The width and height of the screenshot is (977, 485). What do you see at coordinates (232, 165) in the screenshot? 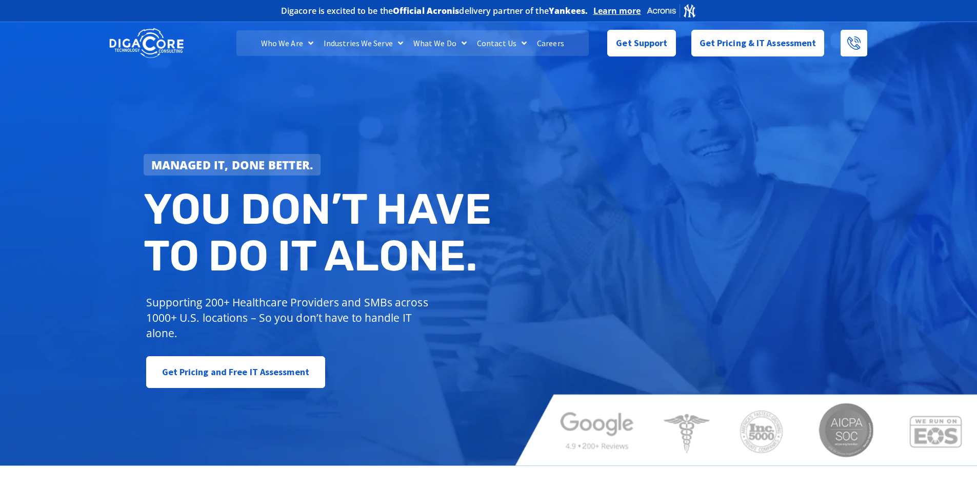
I see `a: Managed IT, done better.` at bounding box center [232, 165].